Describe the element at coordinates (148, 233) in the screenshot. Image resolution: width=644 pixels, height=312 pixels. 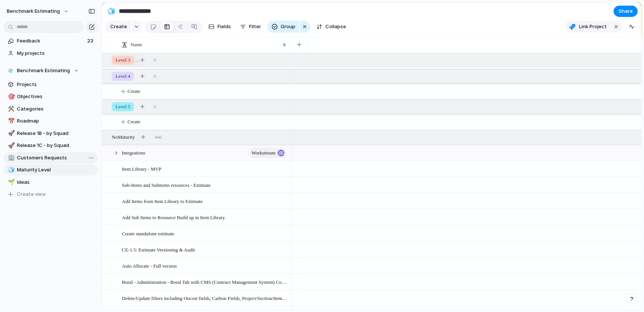
I see `span: Create standalone estimate` at that location.